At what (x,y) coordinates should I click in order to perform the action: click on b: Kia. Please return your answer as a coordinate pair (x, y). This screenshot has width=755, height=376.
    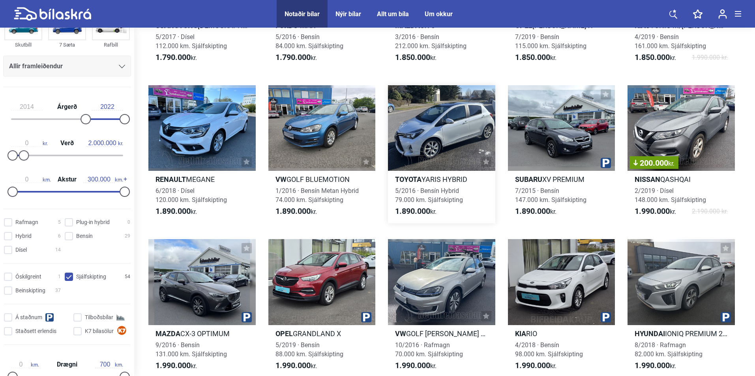
    Looking at the image, I should click on (521, 334).